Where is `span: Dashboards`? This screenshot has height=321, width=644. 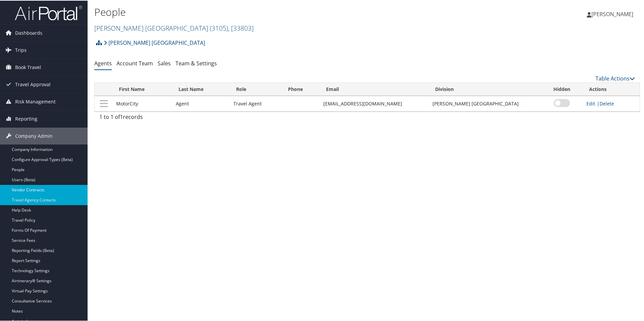
span: Dashboards is located at coordinates (29, 32).